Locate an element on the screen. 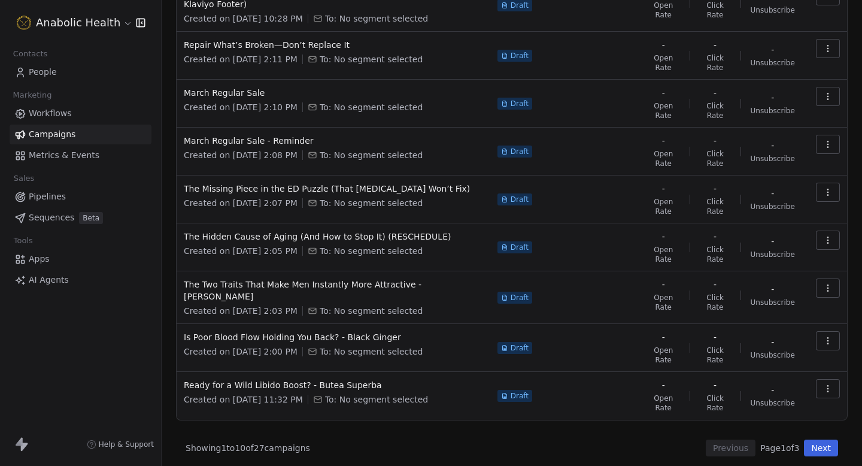 The height and width of the screenshot is (466, 862). a: Campaigns is located at coordinates (80, 134).